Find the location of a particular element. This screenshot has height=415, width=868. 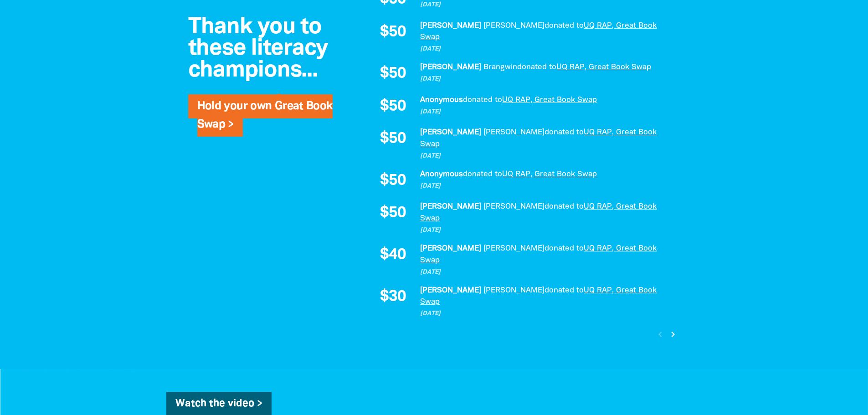

span: $40 is located at coordinates (393, 255).